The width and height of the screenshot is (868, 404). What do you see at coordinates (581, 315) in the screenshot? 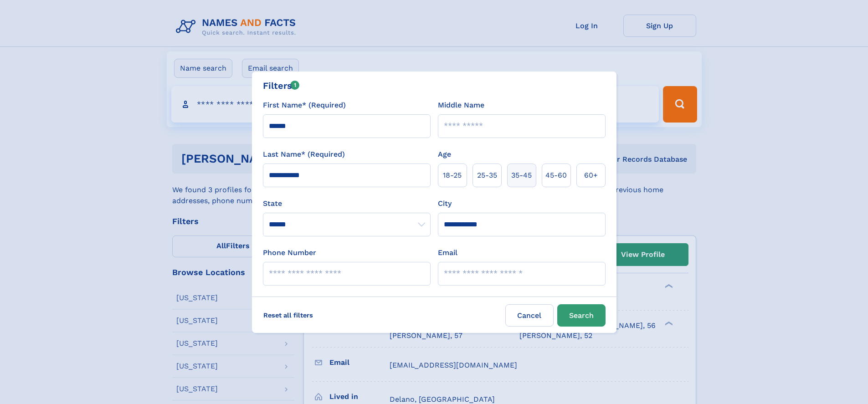
I see `button: Search` at bounding box center [581, 315].